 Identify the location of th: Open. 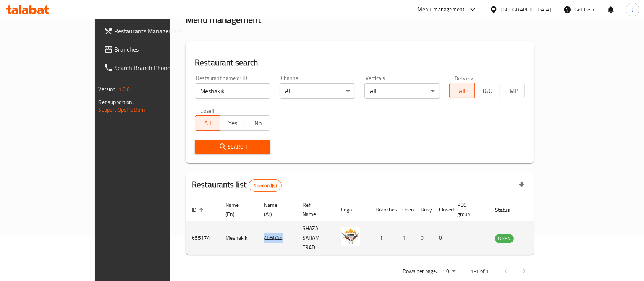
(405, 209).